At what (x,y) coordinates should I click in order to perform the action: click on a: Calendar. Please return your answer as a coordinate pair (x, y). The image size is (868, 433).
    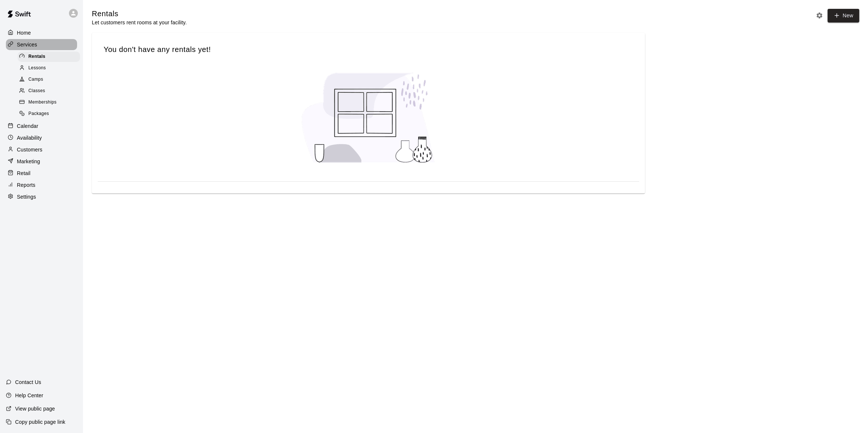
    Looking at the image, I should click on (41, 126).